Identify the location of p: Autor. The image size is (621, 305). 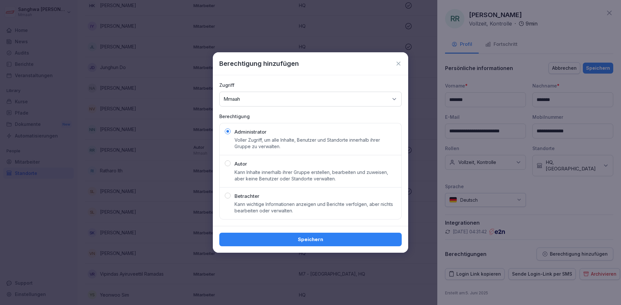
(241, 164).